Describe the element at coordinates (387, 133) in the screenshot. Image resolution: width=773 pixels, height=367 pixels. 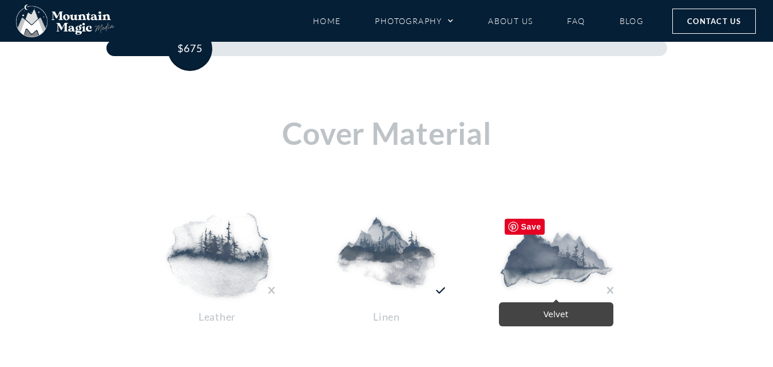
I see `h2: Cover Material` at that location.